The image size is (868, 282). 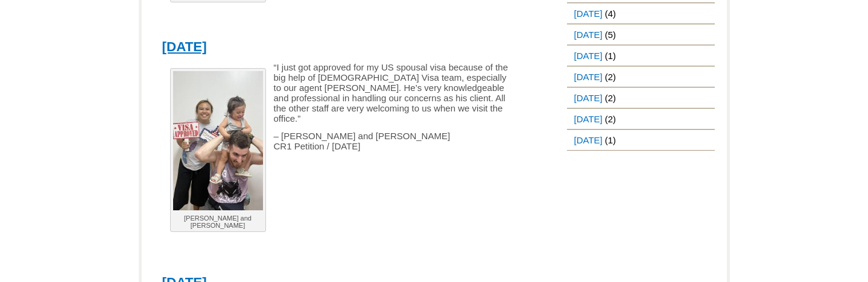 I want to click on li: (4), so click(x=640, y=13).